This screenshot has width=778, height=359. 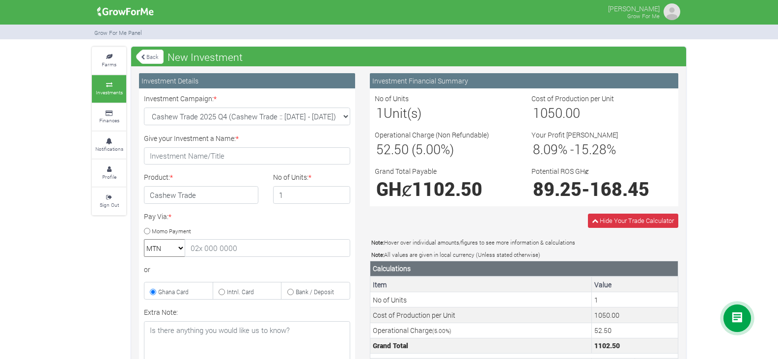 What do you see at coordinates (573, 98) in the screenshot?
I see `label: Cost of Production per Unit` at bounding box center [573, 98].